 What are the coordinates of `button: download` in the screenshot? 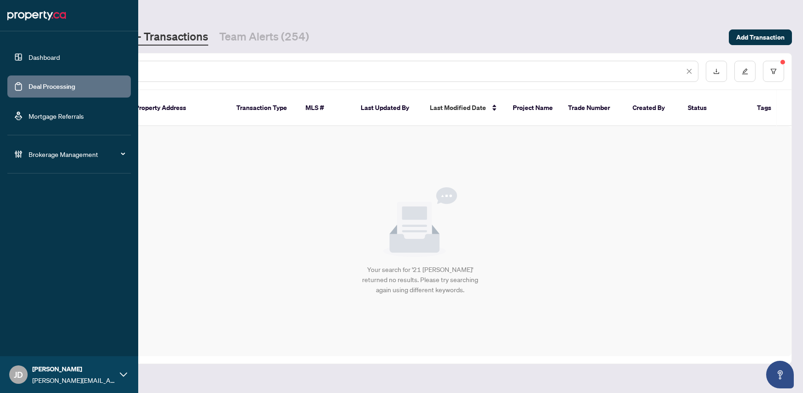 It's located at (716, 71).